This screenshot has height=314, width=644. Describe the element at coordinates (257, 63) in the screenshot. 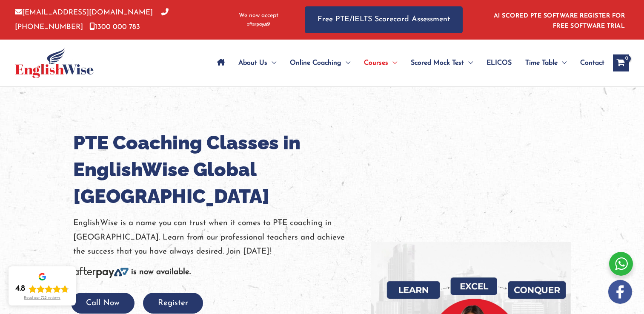

I see `a: About UsMenu Toggle` at that location.